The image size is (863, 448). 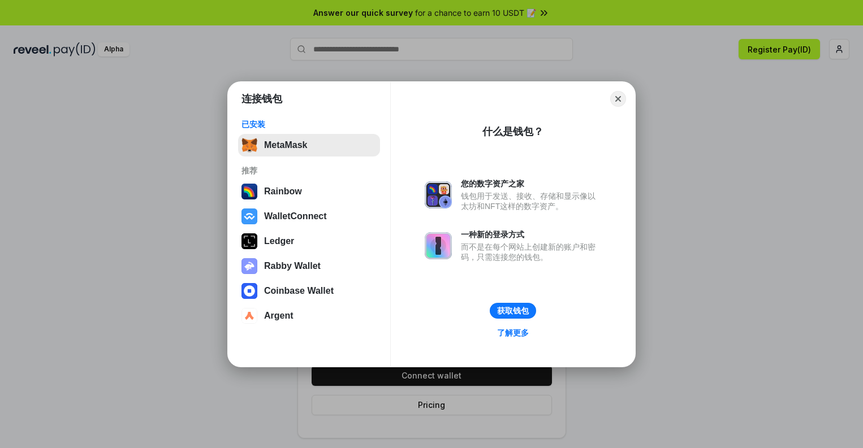 What do you see at coordinates (309, 266) in the screenshot?
I see `button: Rabby Wallet` at bounding box center [309, 266].